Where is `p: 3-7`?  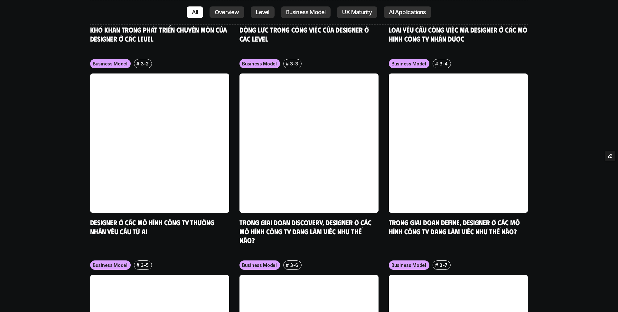
p: 3-7 is located at coordinates (443, 265).